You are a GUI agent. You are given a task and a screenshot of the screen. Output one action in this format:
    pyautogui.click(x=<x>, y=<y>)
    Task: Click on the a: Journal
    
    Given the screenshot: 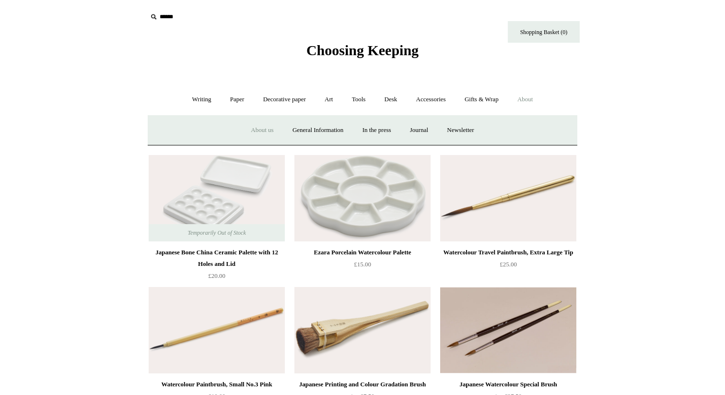 What is the action you would take?
    pyautogui.click(x=419, y=130)
    